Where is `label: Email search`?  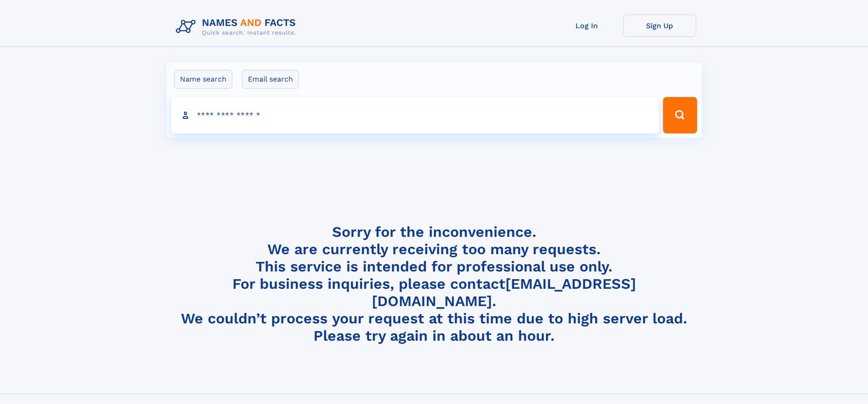
label: Email search is located at coordinates (270, 79).